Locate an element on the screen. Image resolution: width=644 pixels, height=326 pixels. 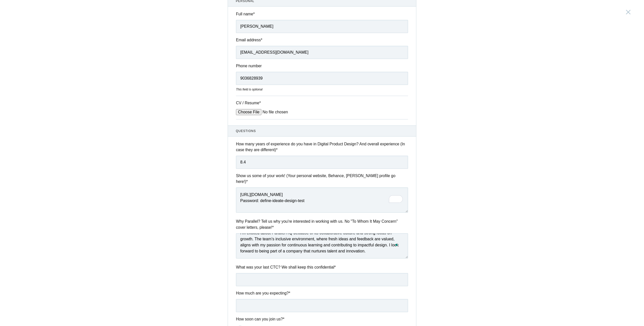
label: What was your last CTC? We shall keep this confidential is located at coordinates (322, 267).